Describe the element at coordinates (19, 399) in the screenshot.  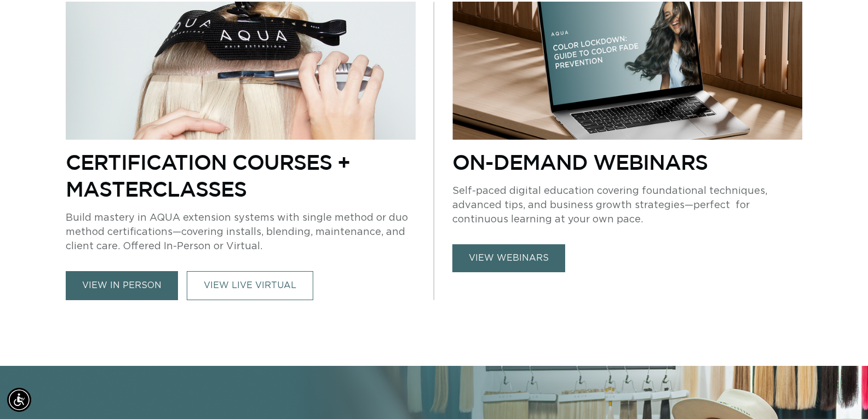
I see `div: Accessibility Menu` at that location.